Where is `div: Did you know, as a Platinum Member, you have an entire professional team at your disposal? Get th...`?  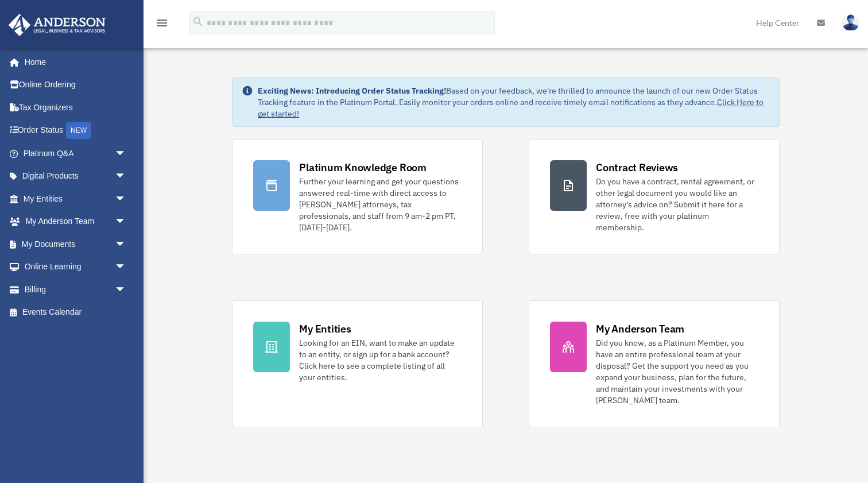 div: Did you know, as a Platinum Member, you have an entire professional team at your disposal? Get th... is located at coordinates (676, 371).